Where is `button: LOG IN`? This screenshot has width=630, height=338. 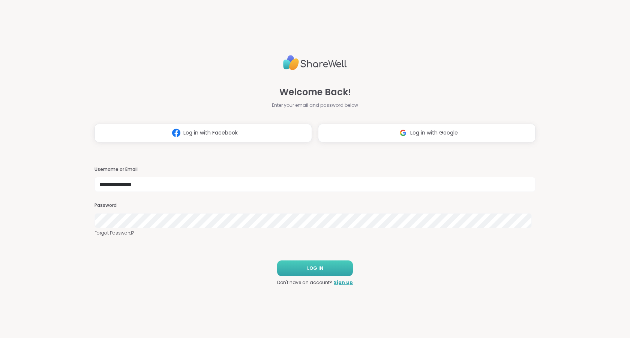
button: LOG IN is located at coordinates (315, 269).